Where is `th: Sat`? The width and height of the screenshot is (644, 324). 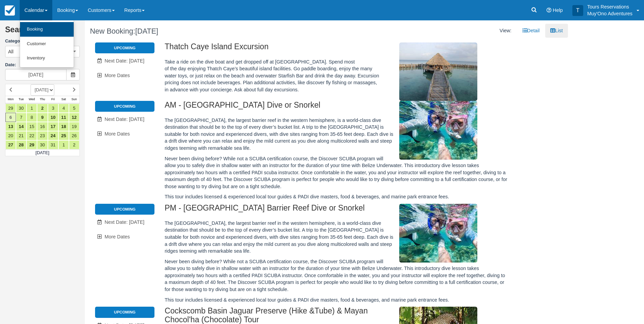
th: Sat is located at coordinates (63, 99).